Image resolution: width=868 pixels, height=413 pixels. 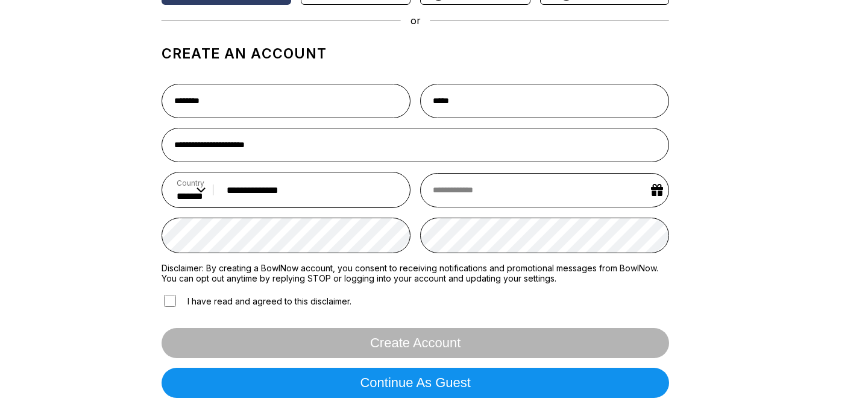 I want to click on label: Disclaimer: By creating a BowlNow account, you consent to receiving notifications and promotional..., so click(x=415, y=273).